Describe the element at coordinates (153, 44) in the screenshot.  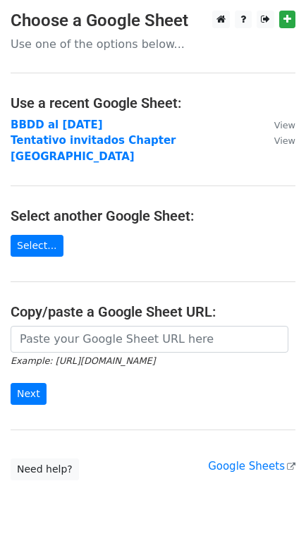
I see `p: Use one of the options below...` at that location.